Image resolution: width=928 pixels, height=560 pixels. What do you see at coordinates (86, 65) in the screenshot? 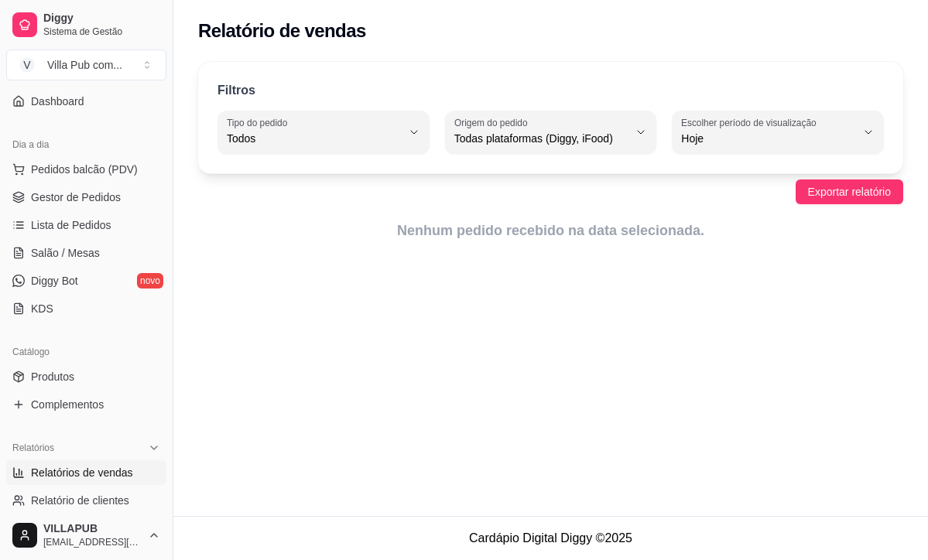
I see `button: Select a team` at bounding box center [86, 65].